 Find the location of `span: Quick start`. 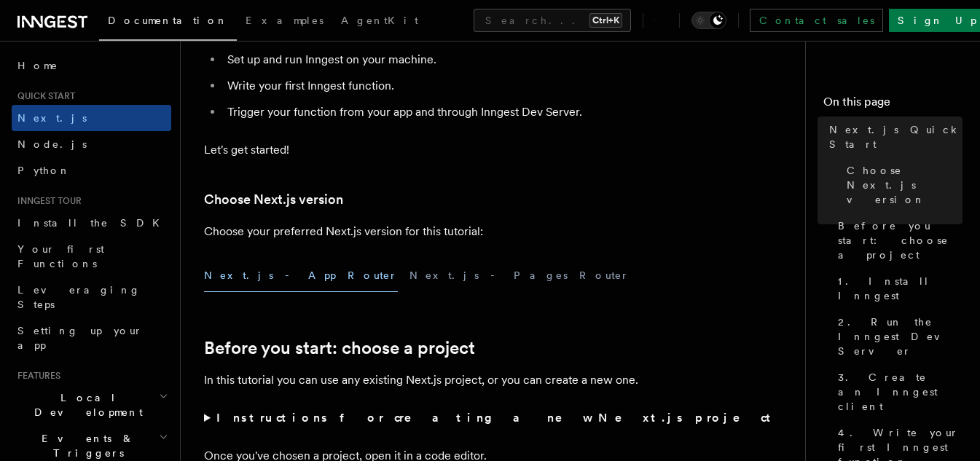

span: Quick start is located at coordinates (43, 96).